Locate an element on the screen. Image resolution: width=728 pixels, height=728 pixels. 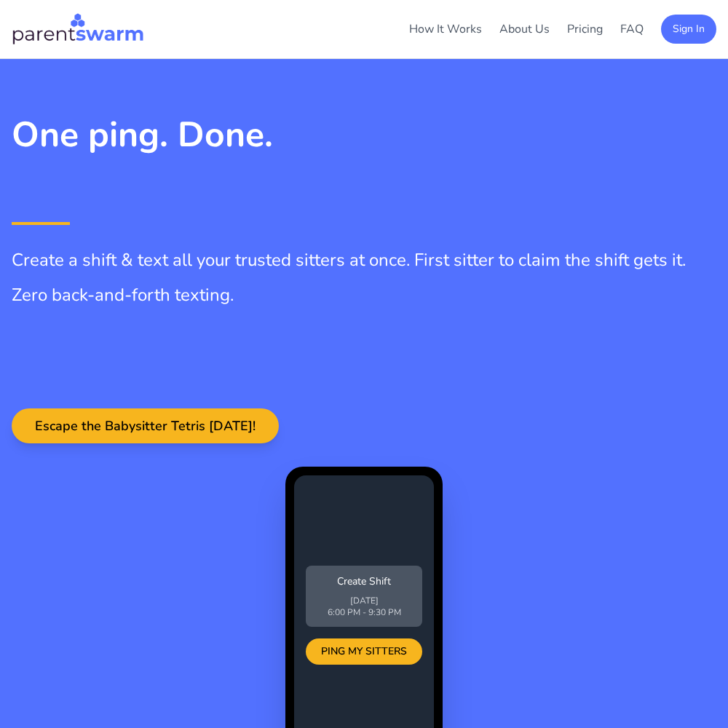
a: Pricing is located at coordinates (585, 29).